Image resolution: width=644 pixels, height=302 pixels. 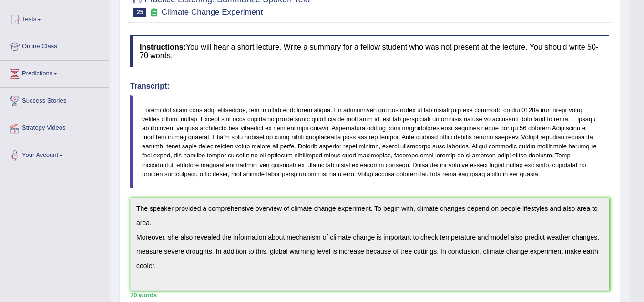 What do you see at coordinates (55, 18) in the screenshot?
I see `a: Tests` at bounding box center [55, 18].